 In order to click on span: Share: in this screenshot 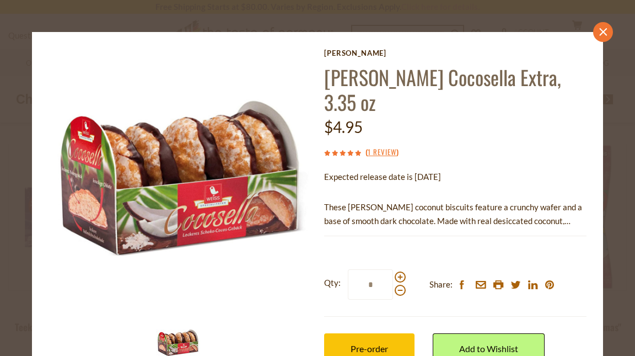, I will do `click(441, 284)`.